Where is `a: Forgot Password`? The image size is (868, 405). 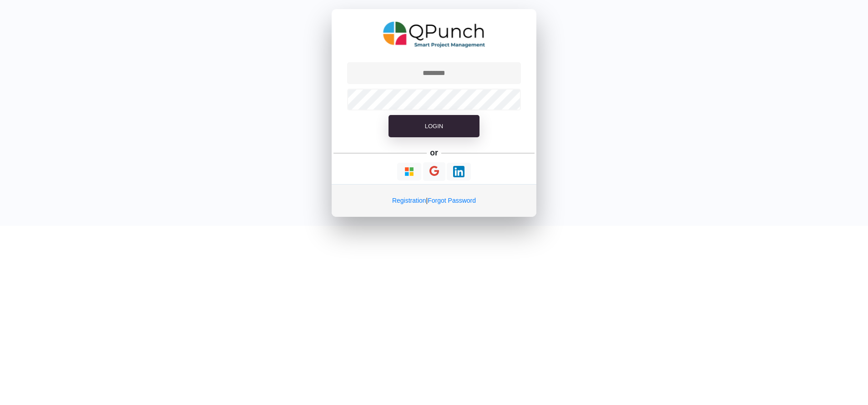 a: Forgot Password is located at coordinates (452, 200).